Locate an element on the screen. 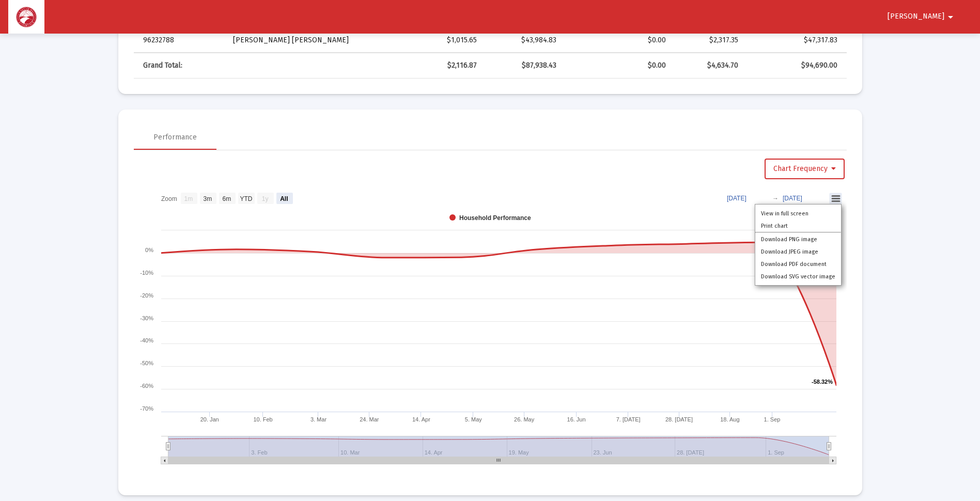  div: Performance is located at coordinates (175, 137).